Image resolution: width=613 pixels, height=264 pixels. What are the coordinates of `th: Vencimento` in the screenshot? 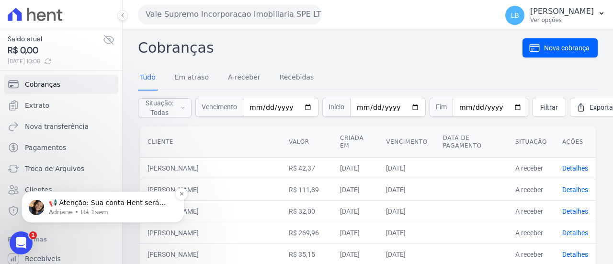 It's located at (407, 142).